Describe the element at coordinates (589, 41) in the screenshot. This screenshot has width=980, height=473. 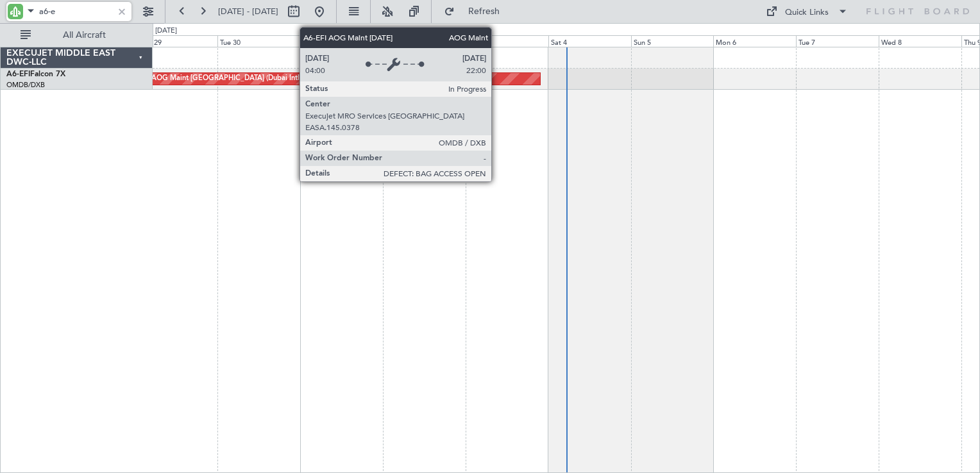
I see `div: Sat 4` at that location.